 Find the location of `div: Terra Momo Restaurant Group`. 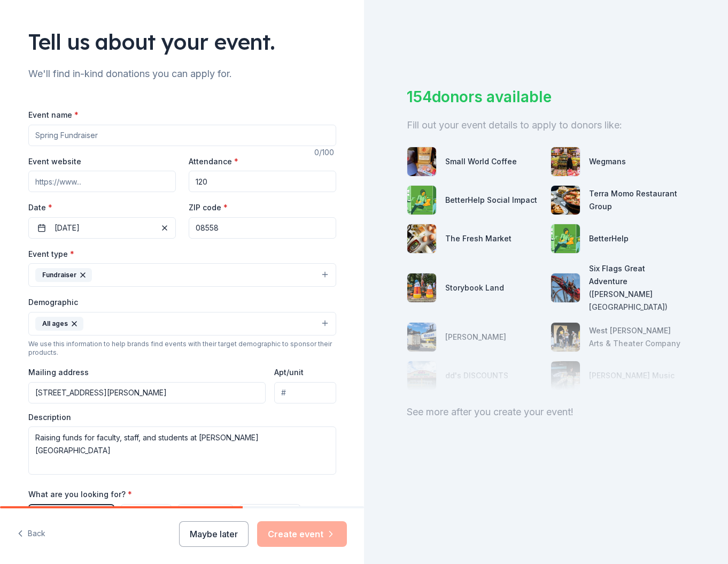

div: Terra Momo Restaurant Group is located at coordinates (637, 200).